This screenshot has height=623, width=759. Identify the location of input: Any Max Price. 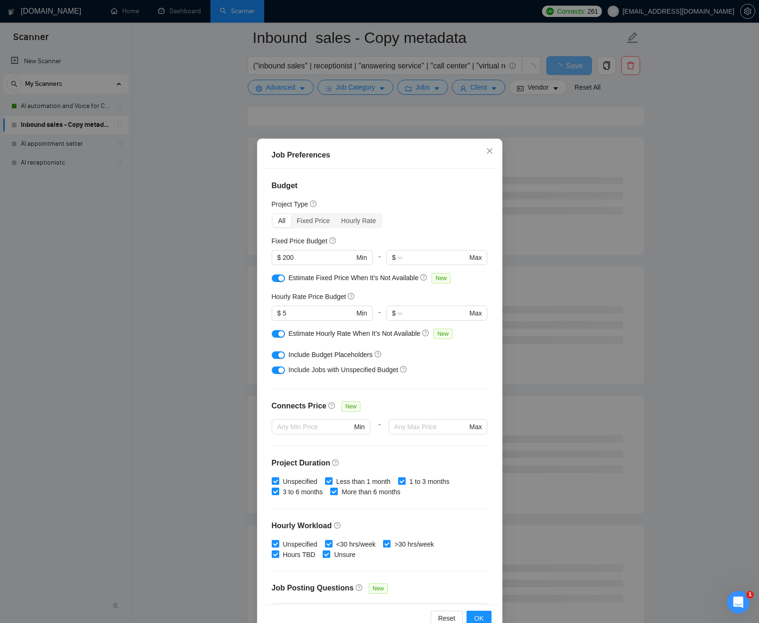
(431, 427).